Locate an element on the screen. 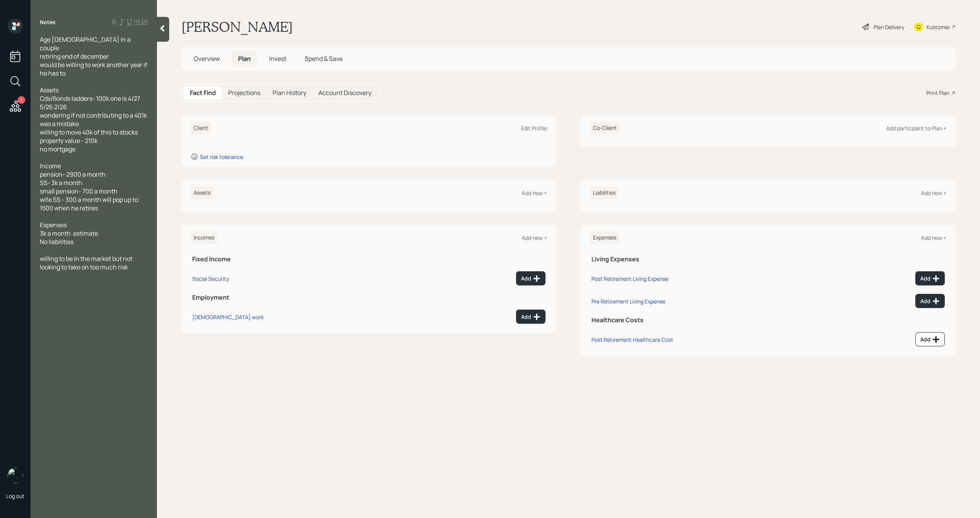  div: Plan Delivery is located at coordinates (889, 26).